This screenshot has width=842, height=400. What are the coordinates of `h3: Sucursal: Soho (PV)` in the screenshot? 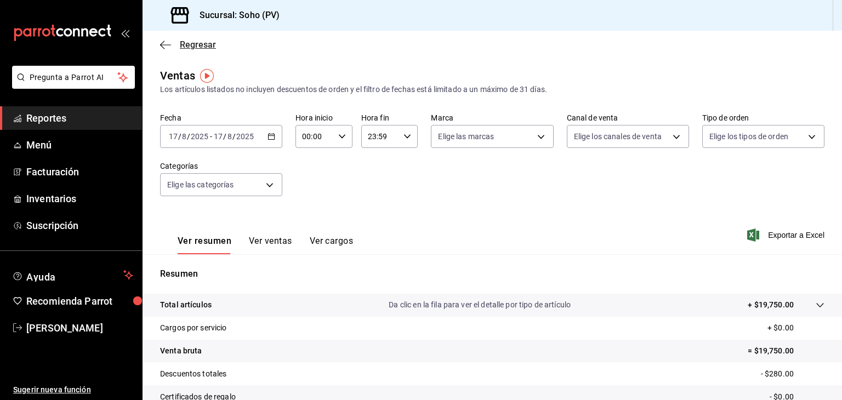 It's located at (235, 15).